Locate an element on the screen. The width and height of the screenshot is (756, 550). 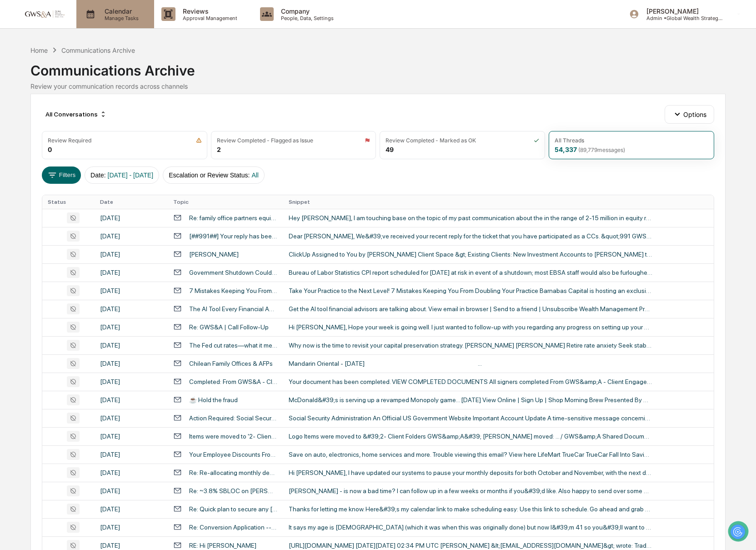
div: 7 Mistakes Keeping You From Doubling Your Practice is located at coordinates (233, 291).